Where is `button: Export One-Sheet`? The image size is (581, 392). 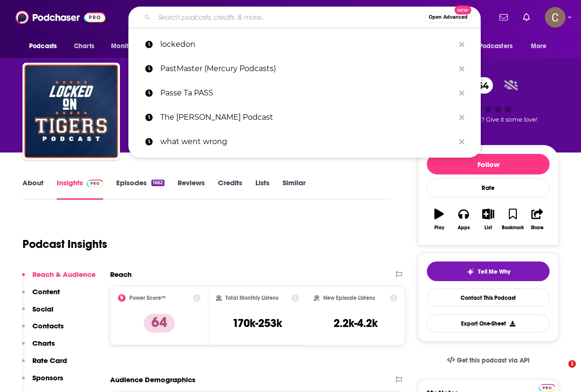 button: Export One-Sheet is located at coordinates (488, 323).